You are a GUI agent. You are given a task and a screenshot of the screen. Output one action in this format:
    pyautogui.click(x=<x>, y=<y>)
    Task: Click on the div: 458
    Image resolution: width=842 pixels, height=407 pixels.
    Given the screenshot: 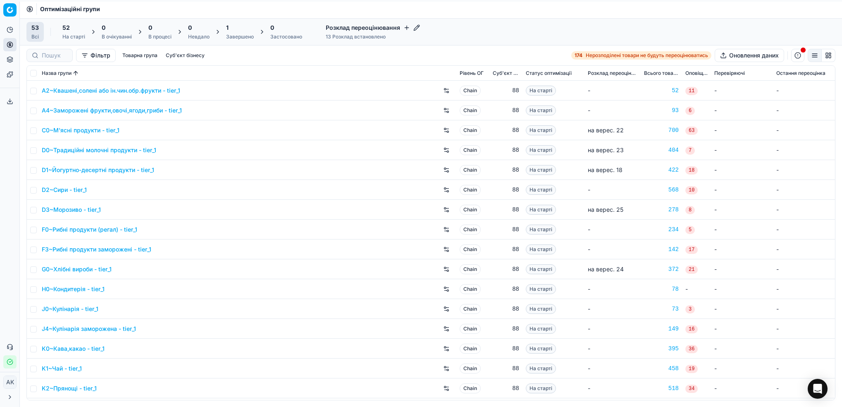 What is the action you would take?
    pyautogui.click(x=661, y=368)
    